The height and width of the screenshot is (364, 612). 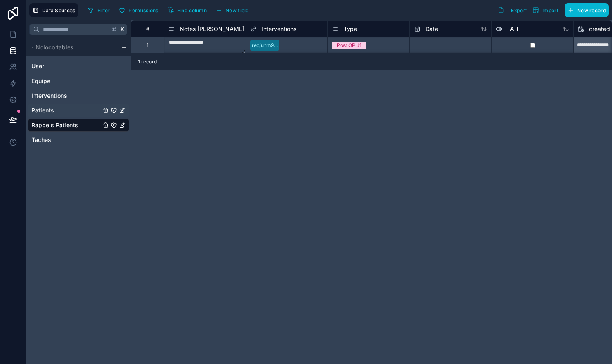 I want to click on button: Filter, so click(x=99, y=10).